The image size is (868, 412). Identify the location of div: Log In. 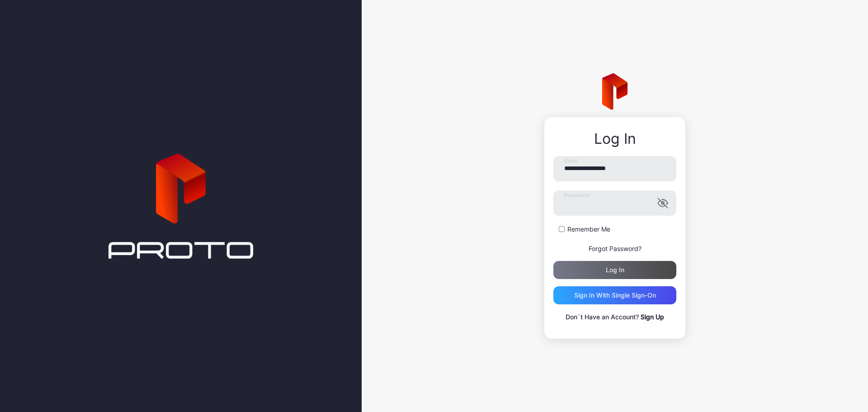
(614, 139).